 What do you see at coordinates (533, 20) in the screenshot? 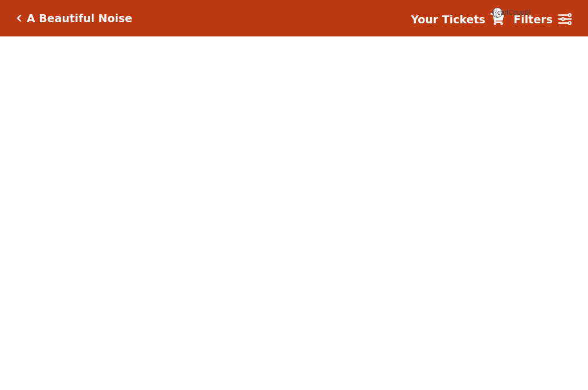
I see `strong: Filters` at bounding box center [533, 20].